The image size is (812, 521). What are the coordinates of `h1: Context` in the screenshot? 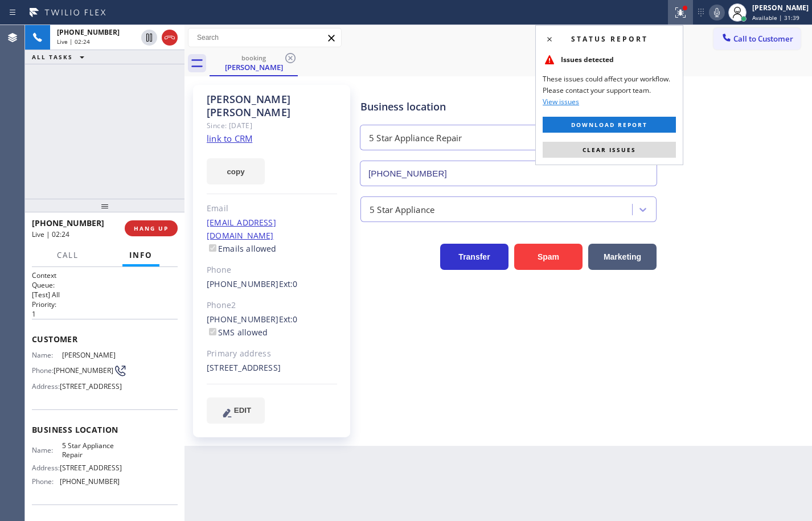 It's located at (105, 275).